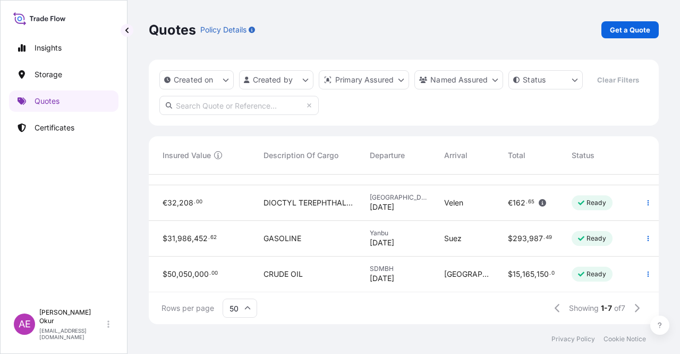 Image resolution: width=680 pixels, height=354 pixels. I want to click on span: 150, so click(543, 274).